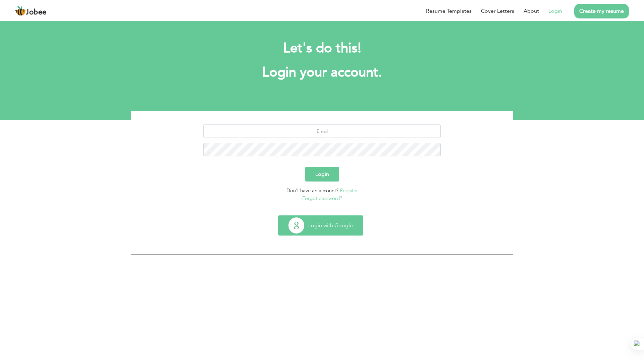 The image size is (644, 360). I want to click on img: jobee.io, so click(20, 11).